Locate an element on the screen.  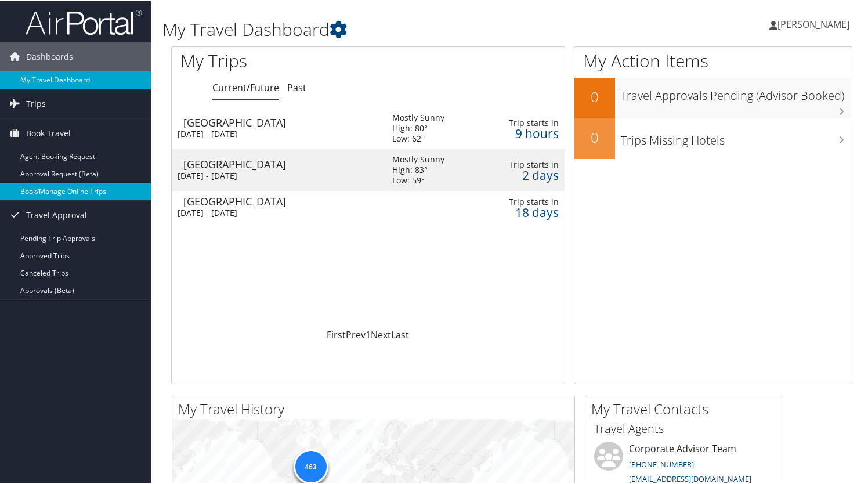
a: Last is located at coordinates (400, 334).